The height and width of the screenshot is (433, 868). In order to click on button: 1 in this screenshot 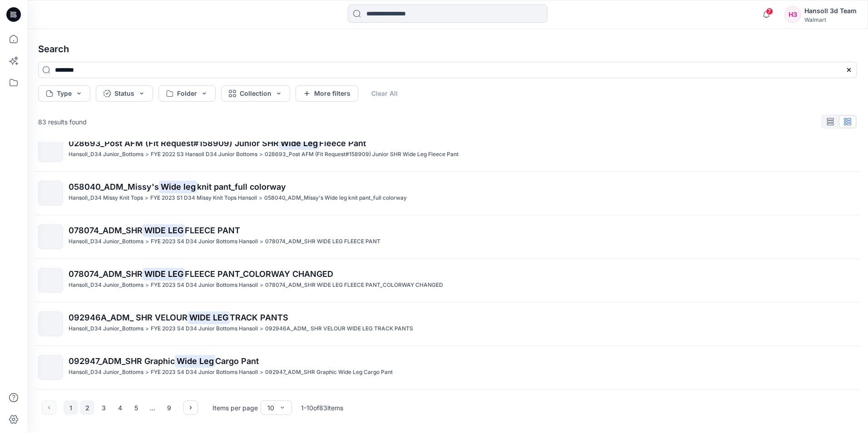, I will do `click(71, 408)`.